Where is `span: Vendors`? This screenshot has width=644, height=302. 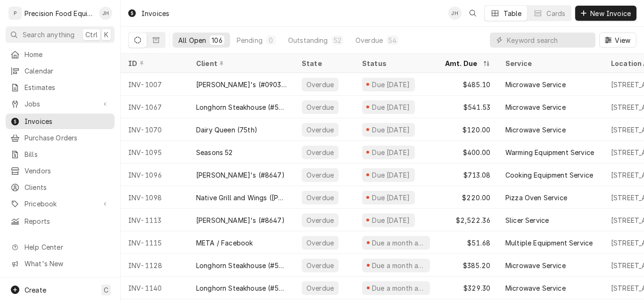 span: Vendors is located at coordinates (67, 171).